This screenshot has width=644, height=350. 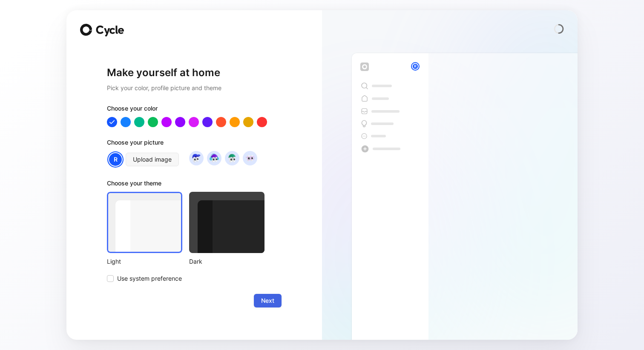 What do you see at coordinates (226, 262) in the screenshot?
I see `div: Dark` at bounding box center [226, 262].